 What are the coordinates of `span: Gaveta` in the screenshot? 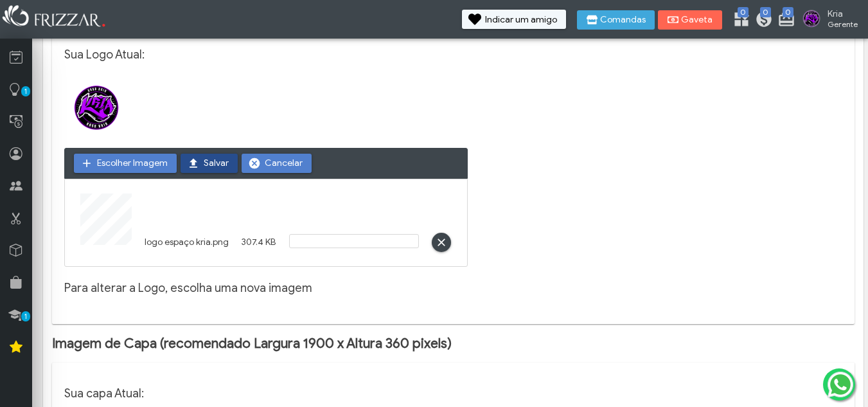 It's located at (697, 20).